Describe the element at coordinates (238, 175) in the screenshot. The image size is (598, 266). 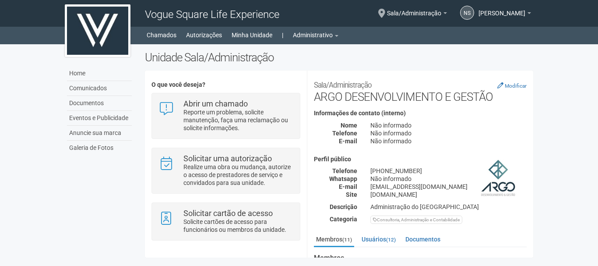
I see `p: Realize uma obra ou mudança, autorize o acesso de prestadores de serviço e convidados para sua un...` at that location.